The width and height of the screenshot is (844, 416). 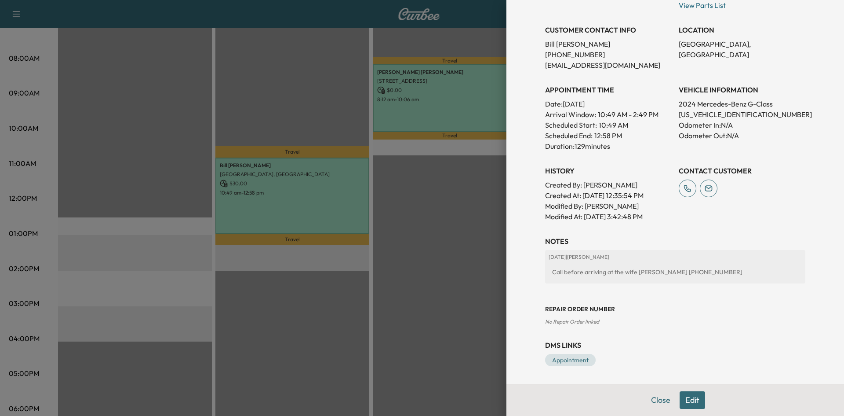 I want to click on h3: LOCATION, so click(x=742, y=30).